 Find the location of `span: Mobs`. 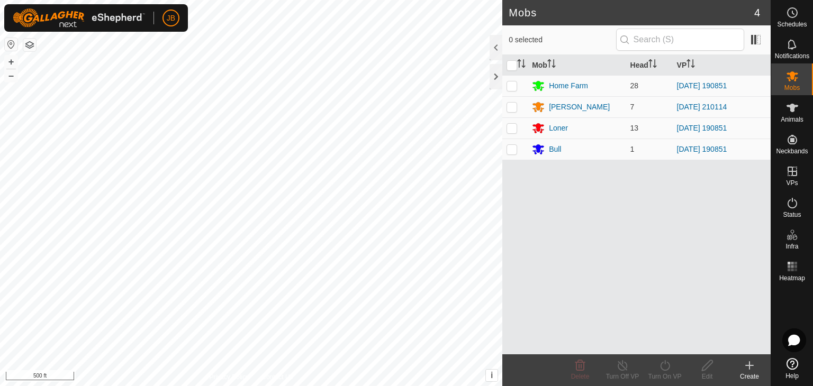

span: Mobs is located at coordinates (791, 88).